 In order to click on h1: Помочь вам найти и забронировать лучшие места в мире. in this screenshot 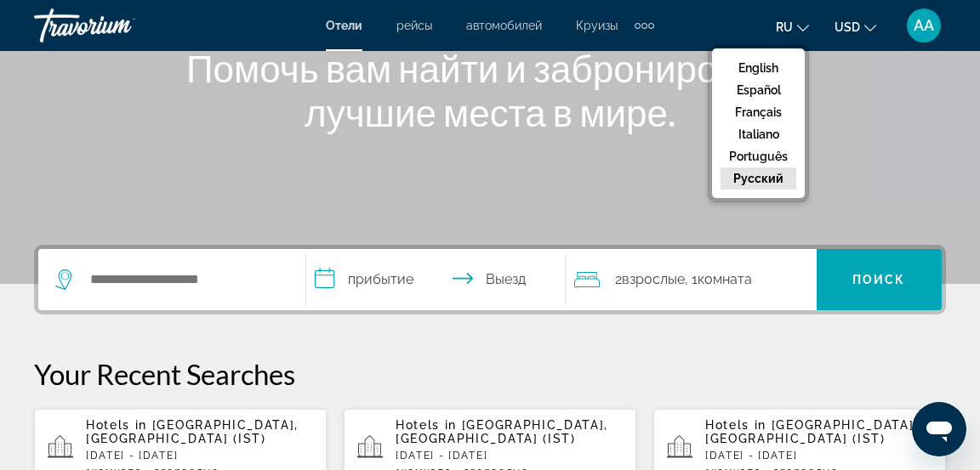, I will do `click(490, 90)`.